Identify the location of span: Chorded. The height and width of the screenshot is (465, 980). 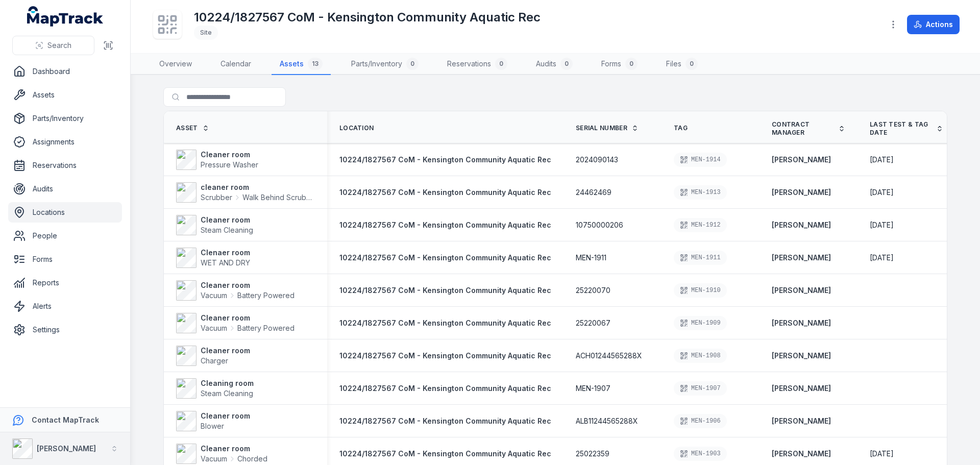
(252, 459).